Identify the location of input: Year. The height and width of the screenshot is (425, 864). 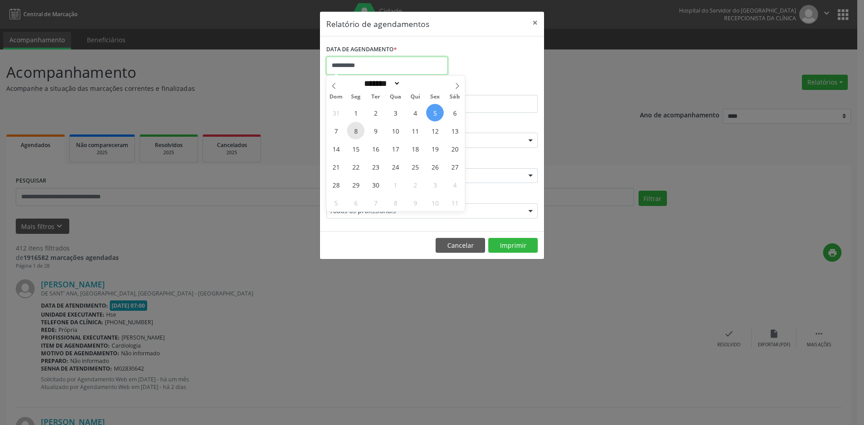
(415, 83).